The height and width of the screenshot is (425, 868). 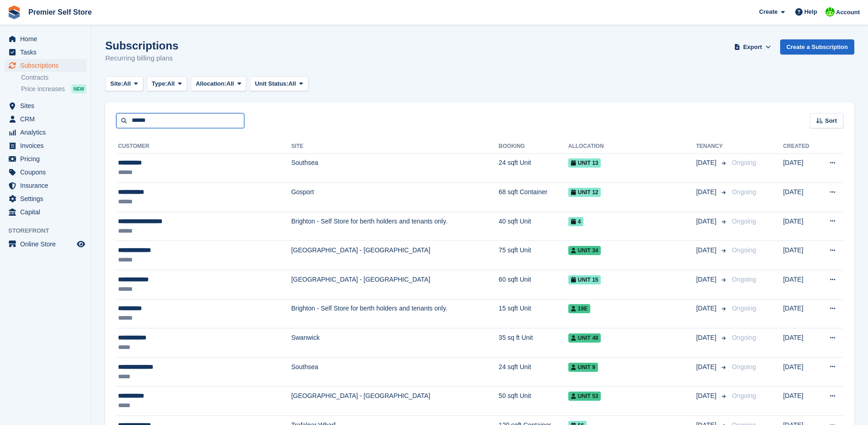 I want to click on span: Online Store, so click(x=48, y=244).